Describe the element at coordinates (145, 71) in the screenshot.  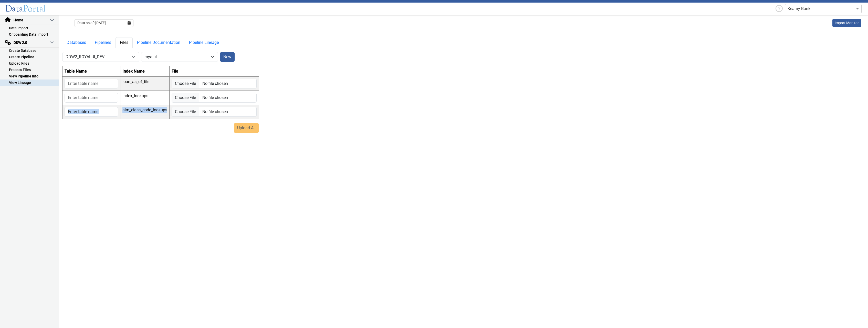
I see `th: Index Name` at that location.